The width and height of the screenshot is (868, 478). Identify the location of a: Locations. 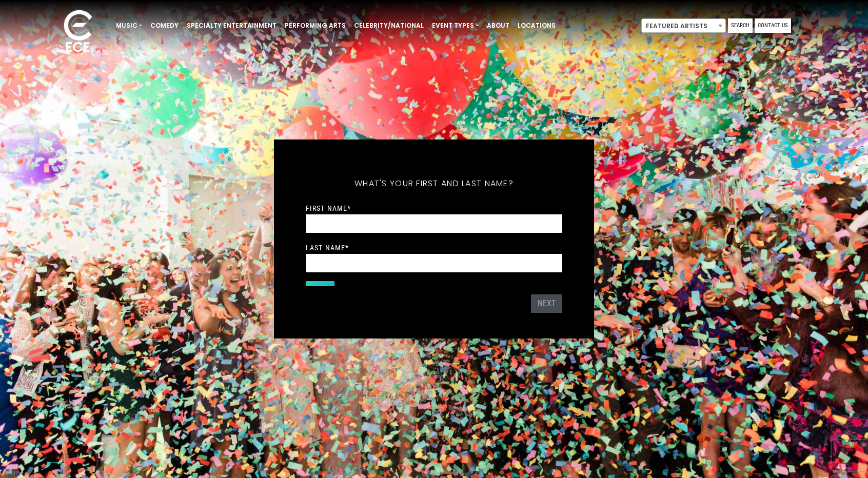
(536, 26).